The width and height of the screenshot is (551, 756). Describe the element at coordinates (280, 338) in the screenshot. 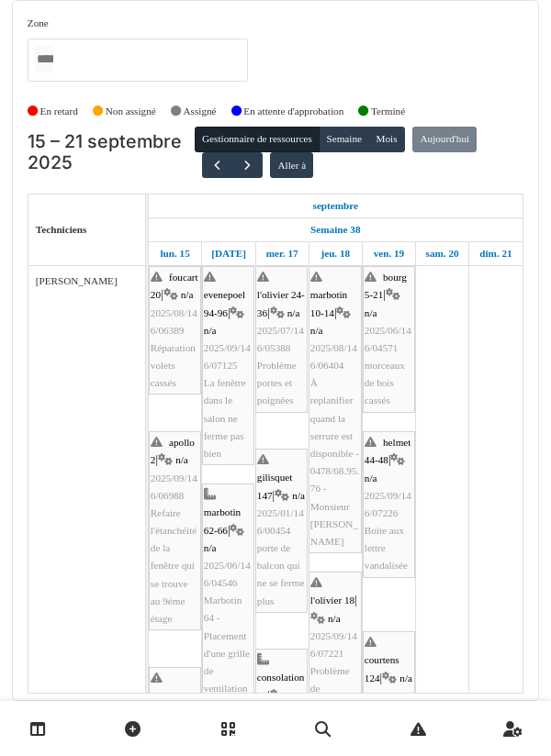

I see `span: 2025/07/146/05388` at that location.